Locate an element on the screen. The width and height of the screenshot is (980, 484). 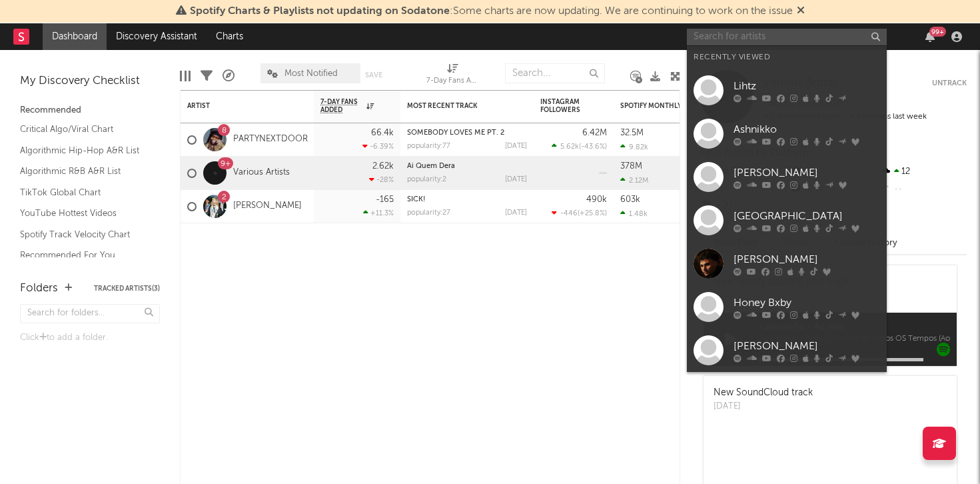
div: 99 + is located at coordinates (937, 31).